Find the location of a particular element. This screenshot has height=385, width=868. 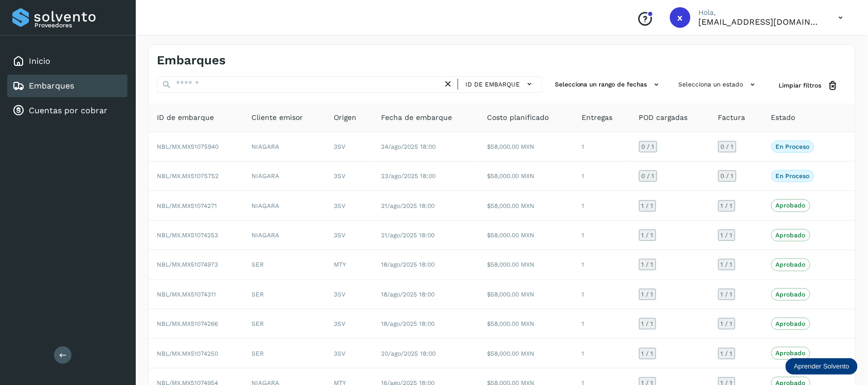

span: NBL/MX.MX51075940 is located at coordinates (188, 147).